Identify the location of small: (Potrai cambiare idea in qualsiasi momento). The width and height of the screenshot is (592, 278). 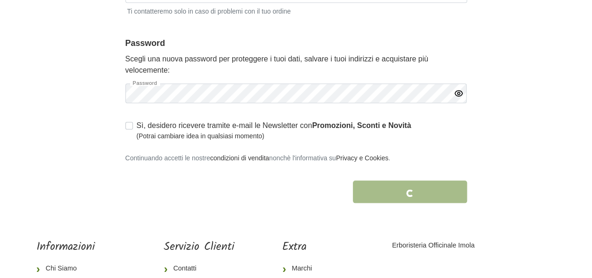
(274, 136).